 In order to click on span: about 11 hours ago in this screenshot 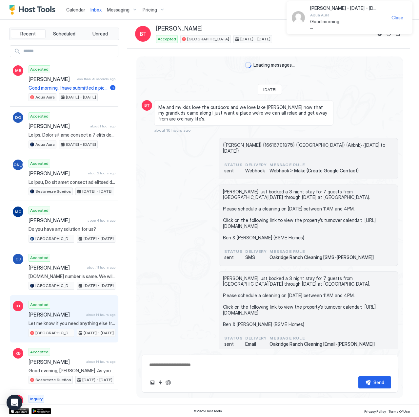, I will do `click(101, 267)`.